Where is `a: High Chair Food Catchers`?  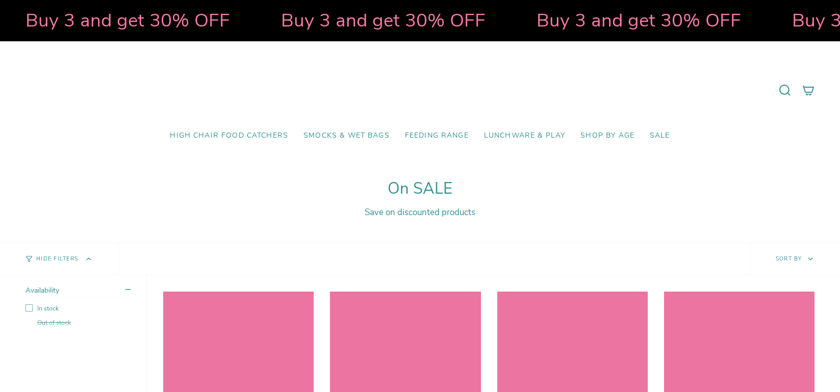 a: High Chair Food Catchers is located at coordinates (229, 136).